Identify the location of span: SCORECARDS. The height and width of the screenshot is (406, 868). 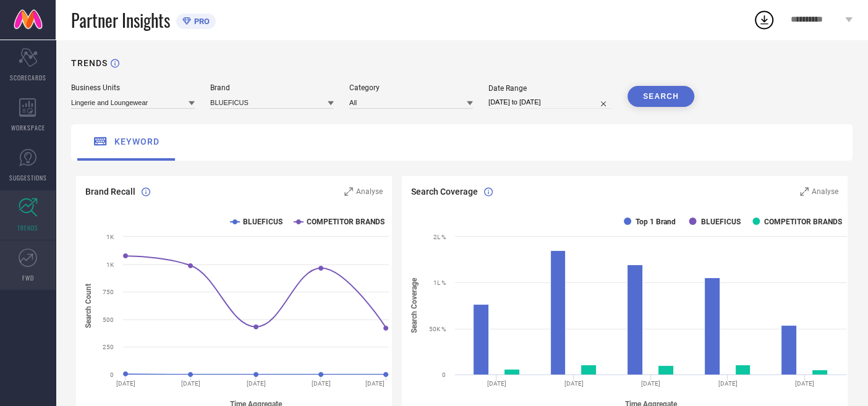
(28, 77).